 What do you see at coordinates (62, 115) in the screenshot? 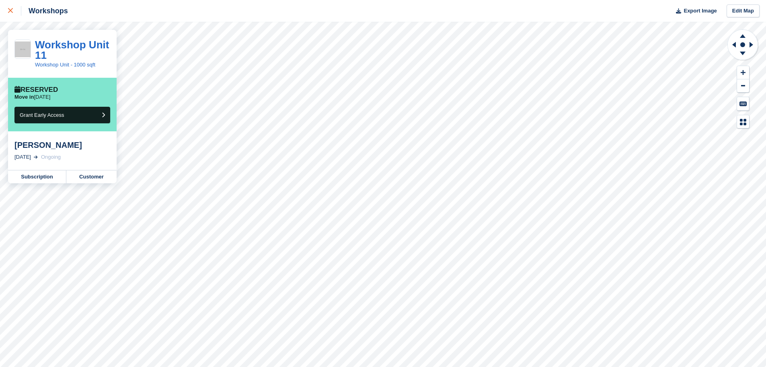
I see `button: Grant Early Access` at bounding box center [62, 115].